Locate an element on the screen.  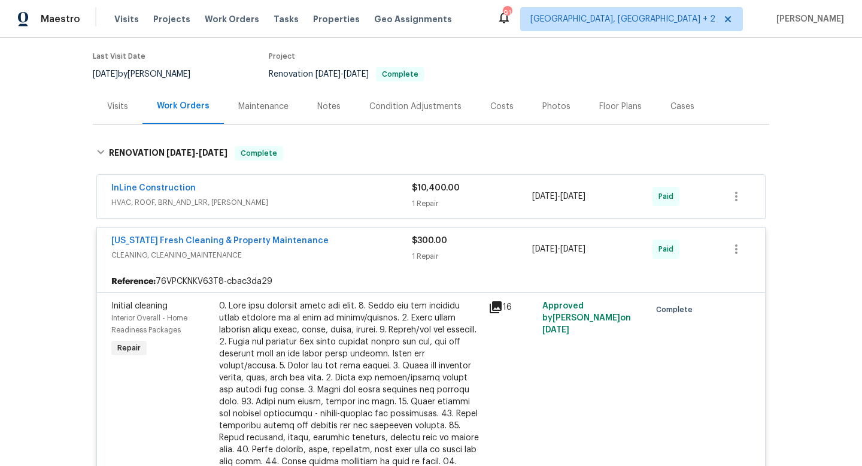
div: Notes is located at coordinates (329, 107).